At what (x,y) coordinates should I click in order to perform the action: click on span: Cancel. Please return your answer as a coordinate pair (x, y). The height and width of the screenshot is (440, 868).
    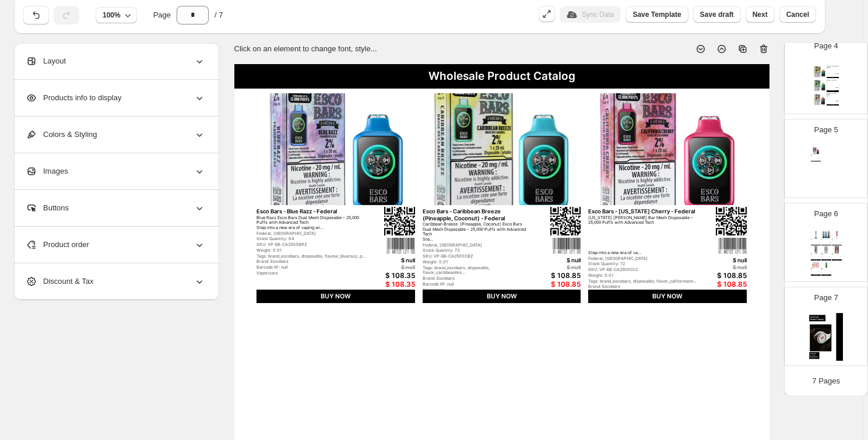
    Looking at the image, I should click on (797, 14).